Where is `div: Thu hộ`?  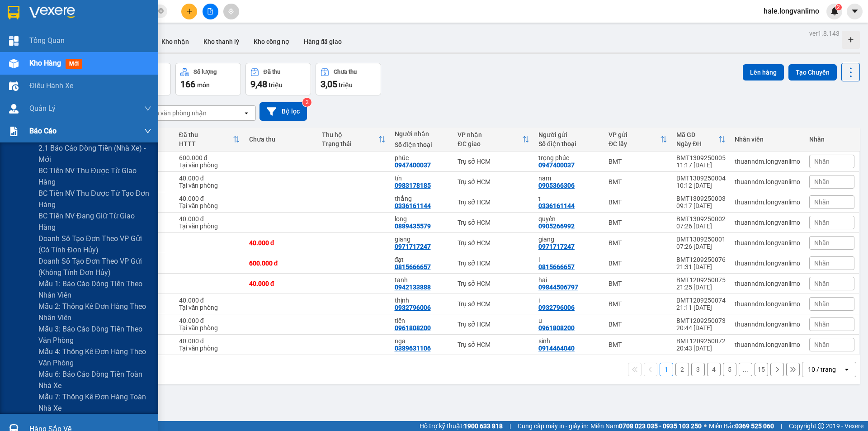
div: Thu hộ is located at coordinates (350, 135).